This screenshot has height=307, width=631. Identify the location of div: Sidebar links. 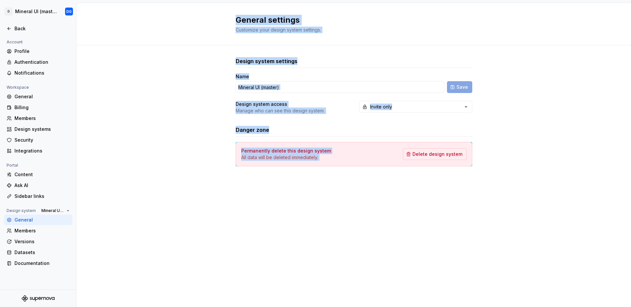
(42, 196).